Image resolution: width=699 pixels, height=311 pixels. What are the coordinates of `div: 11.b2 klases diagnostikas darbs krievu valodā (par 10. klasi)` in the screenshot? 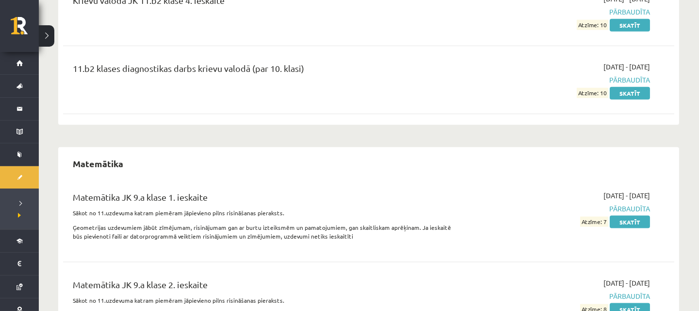 It's located at (263, 70).